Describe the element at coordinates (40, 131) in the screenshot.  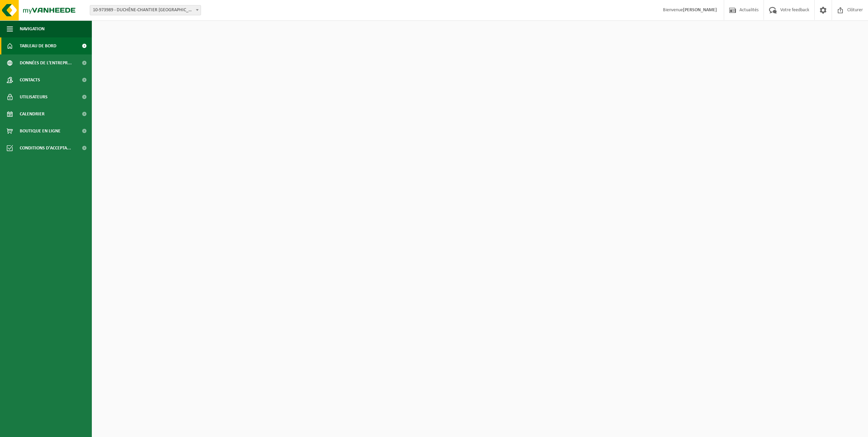
I see `span: Boutique en ligne` at that location.